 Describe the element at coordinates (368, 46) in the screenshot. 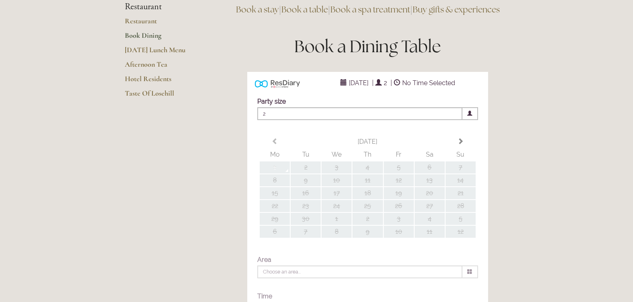

I see `h1: Book a Dining Table` at that location.